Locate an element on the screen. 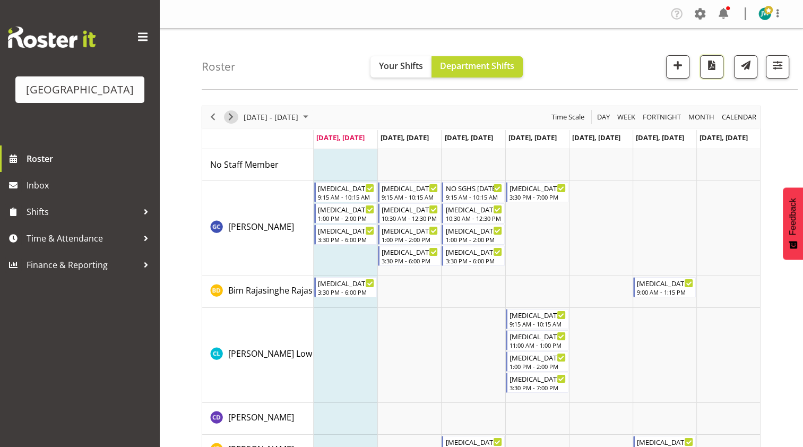 Image resolution: width=803 pixels, height=447 pixels. button: Time Scale is located at coordinates (568, 117).